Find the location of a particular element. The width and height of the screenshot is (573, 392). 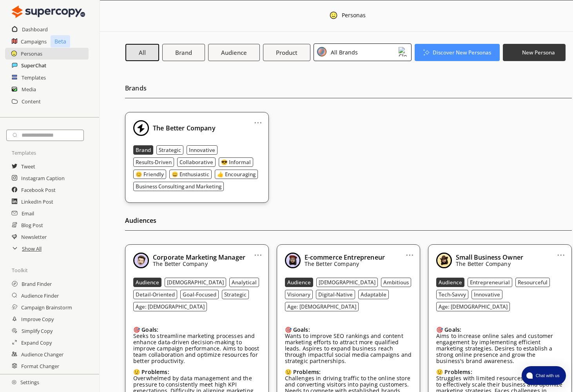

b: 😊 Friendly is located at coordinates (150, 175).